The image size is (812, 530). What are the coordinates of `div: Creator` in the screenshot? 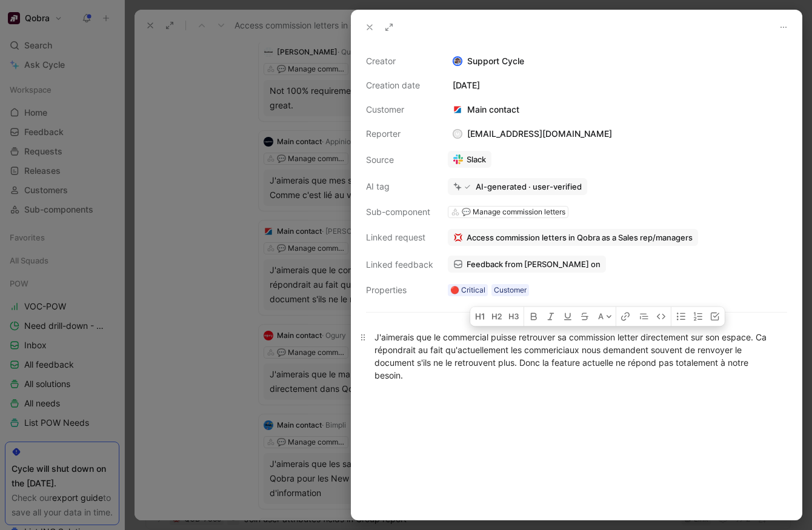 It's located at (400, 61).